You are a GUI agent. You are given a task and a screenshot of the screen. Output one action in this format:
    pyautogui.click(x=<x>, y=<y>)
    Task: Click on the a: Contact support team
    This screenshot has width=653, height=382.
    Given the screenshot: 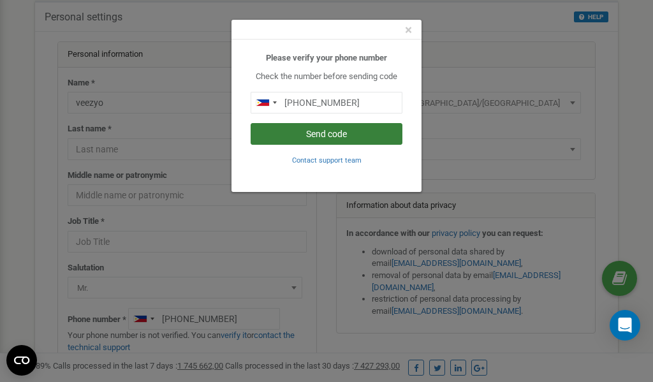 What is the action you would take?
    pyautogui.click(x=327, y=160)
    